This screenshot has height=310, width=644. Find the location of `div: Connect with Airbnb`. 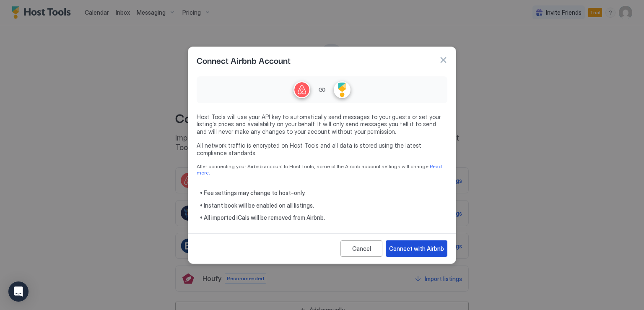

div: Connect with Airbnb is located at coordinates (416, 249).